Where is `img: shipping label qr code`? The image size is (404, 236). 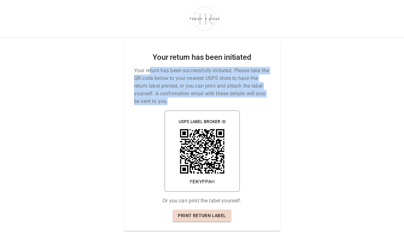 img: shipping label qr code is located at coordinates (202, 151).